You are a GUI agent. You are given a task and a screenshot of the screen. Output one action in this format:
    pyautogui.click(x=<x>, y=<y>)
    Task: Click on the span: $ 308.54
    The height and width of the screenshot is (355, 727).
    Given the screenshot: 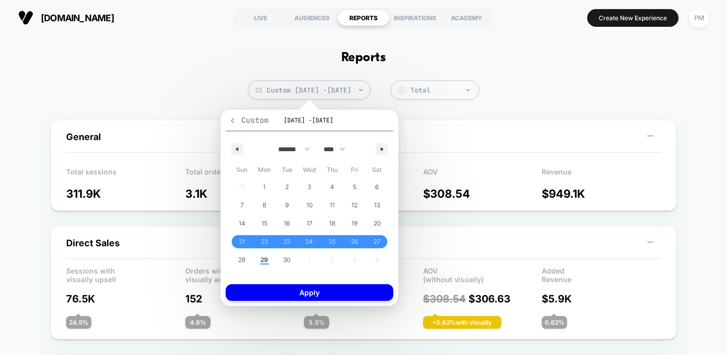 What is the action you would take?
    pyautogui.click(x=445, y=299)
    